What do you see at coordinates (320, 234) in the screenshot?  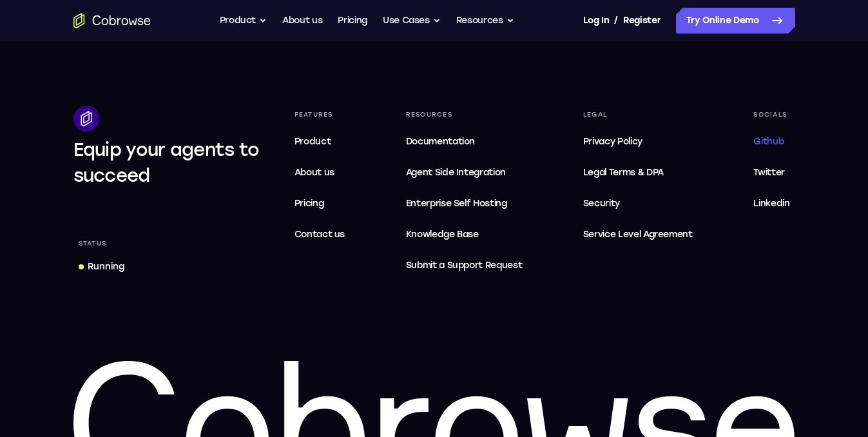 I see `span: Contact us` at bounding box center [320, 234].